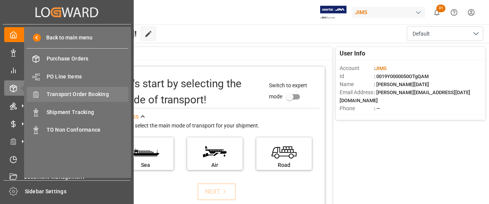  Describe the element at coordinates (67, 34) in the screenshot. I see `a: My Cockpit` at that location.